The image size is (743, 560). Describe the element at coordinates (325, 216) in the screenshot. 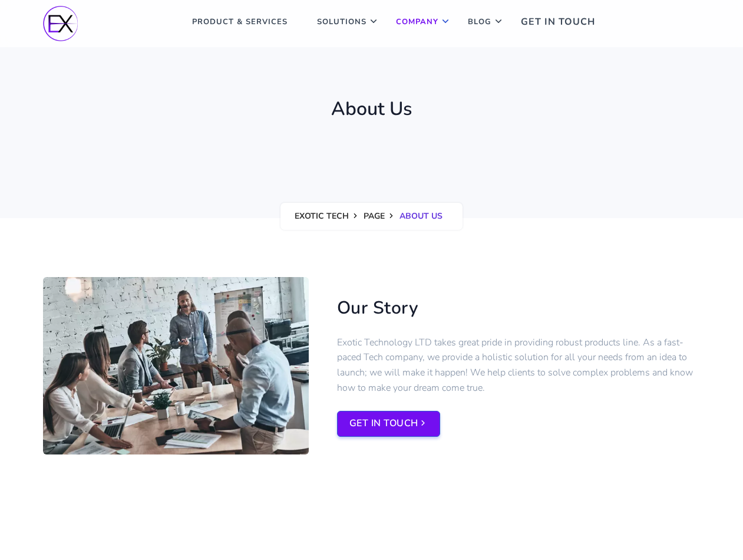

I see `a: EXOTIC TECH` at that location.